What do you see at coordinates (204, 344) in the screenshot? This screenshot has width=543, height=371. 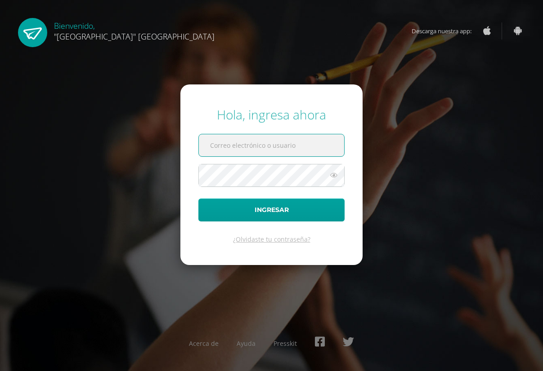 I see `a: Acerca de` at bounding box center [204, 344].